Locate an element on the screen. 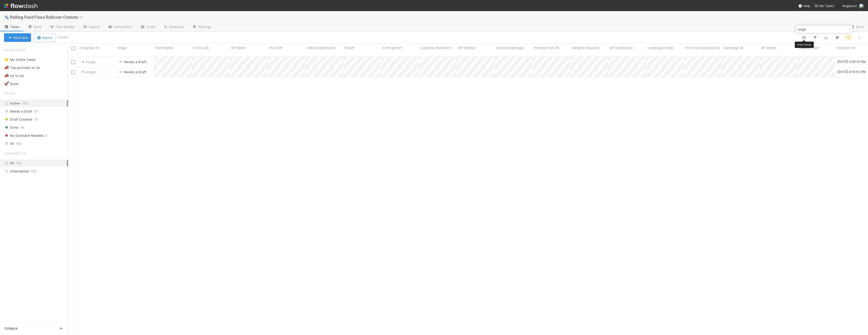  span: Saved Views is located at coordinates (15, 50).